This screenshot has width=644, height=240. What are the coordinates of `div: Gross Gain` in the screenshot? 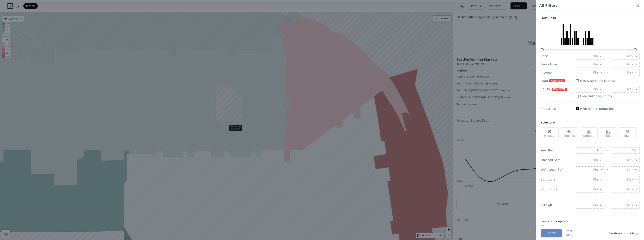 It's located at (557, 64).